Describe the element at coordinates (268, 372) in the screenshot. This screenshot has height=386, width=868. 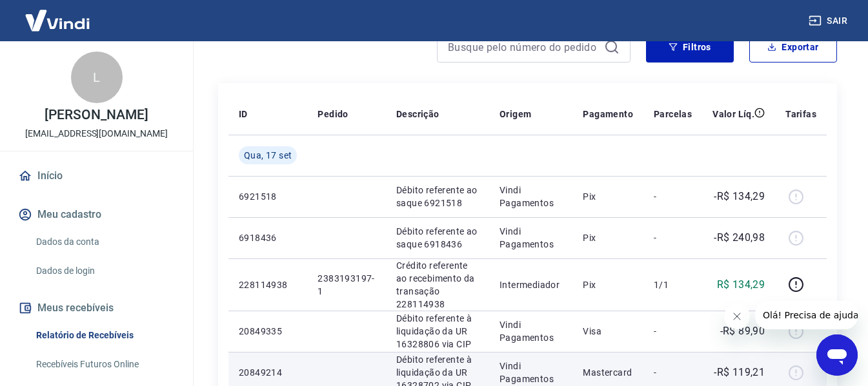
I see `p: 20849214` at that location.